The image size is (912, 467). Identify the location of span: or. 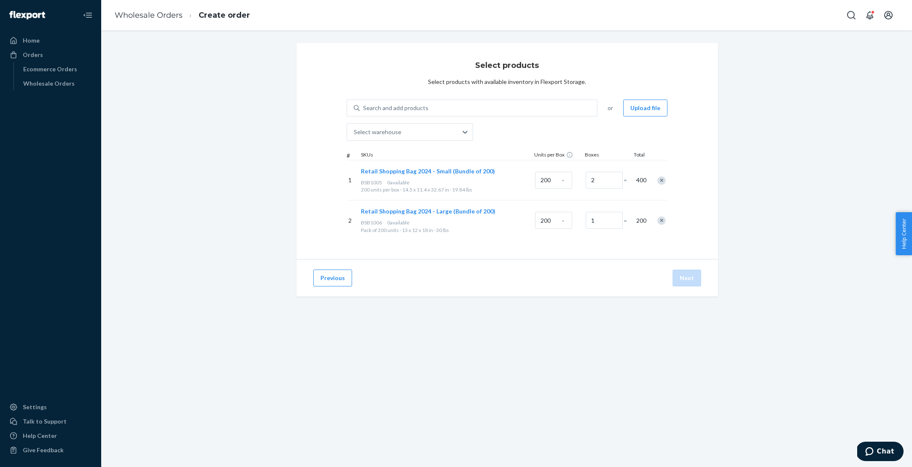
(610, 108).